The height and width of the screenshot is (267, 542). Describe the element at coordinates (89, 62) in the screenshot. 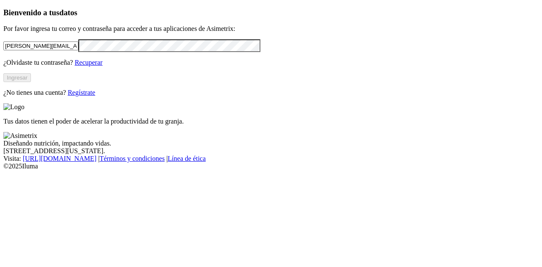

I see `a: Recuperar` at that location.